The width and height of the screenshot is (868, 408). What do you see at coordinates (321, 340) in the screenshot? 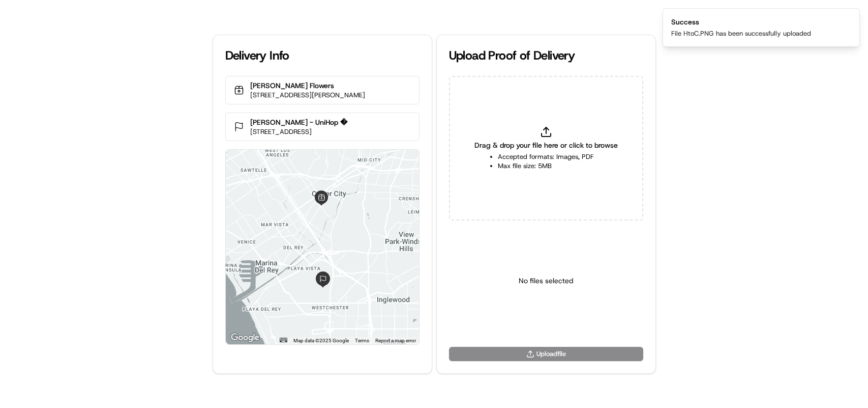
I see `span: Map data ©2025 Google` at bounding box center [321, 340].